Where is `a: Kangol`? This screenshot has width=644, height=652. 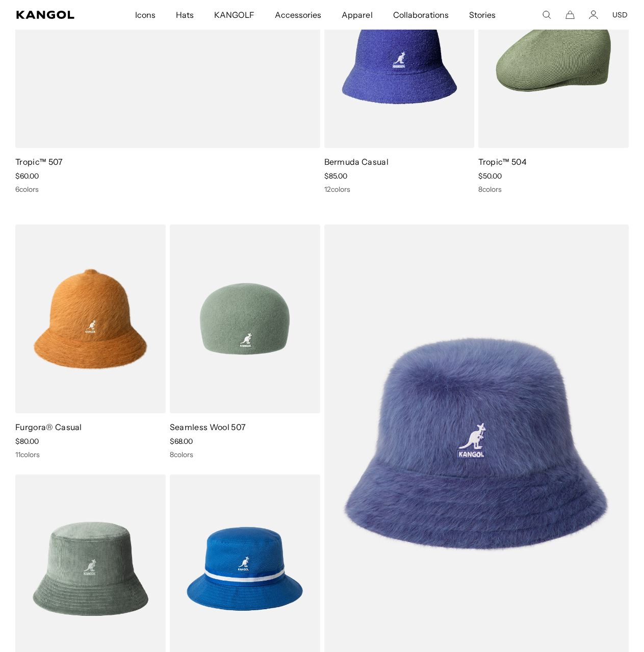
a: Kangol is located at coordinates (52, 15).